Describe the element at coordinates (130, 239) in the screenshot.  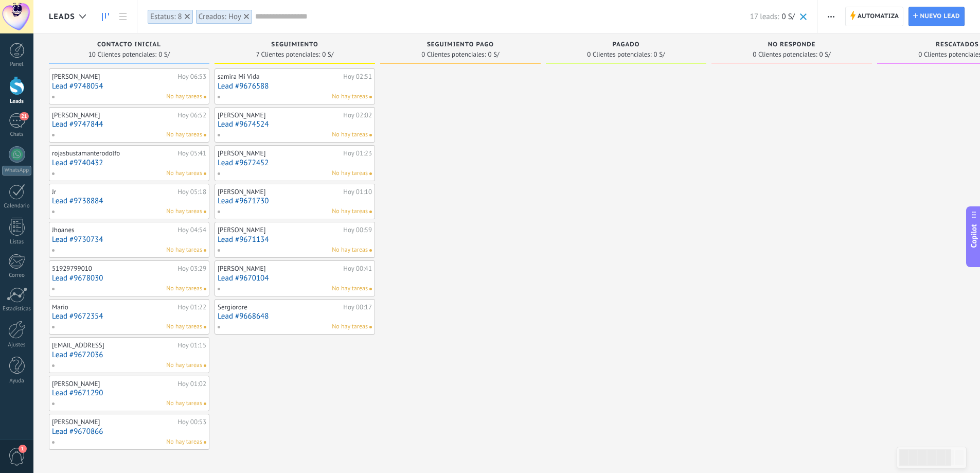
I see `a: Lead #9730734` at that location.